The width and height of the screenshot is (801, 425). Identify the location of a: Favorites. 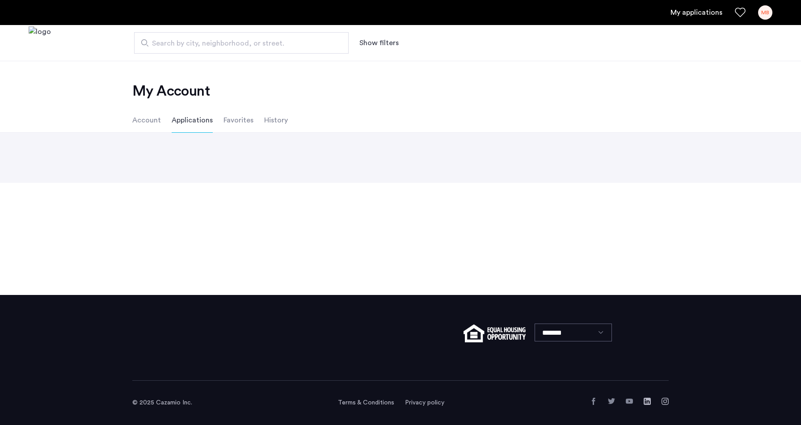
(740, 13).